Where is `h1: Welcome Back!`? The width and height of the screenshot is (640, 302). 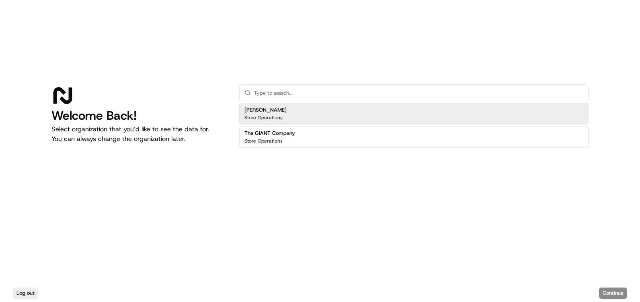 h1: Welcome Back! is located at coordinates (139, 116).